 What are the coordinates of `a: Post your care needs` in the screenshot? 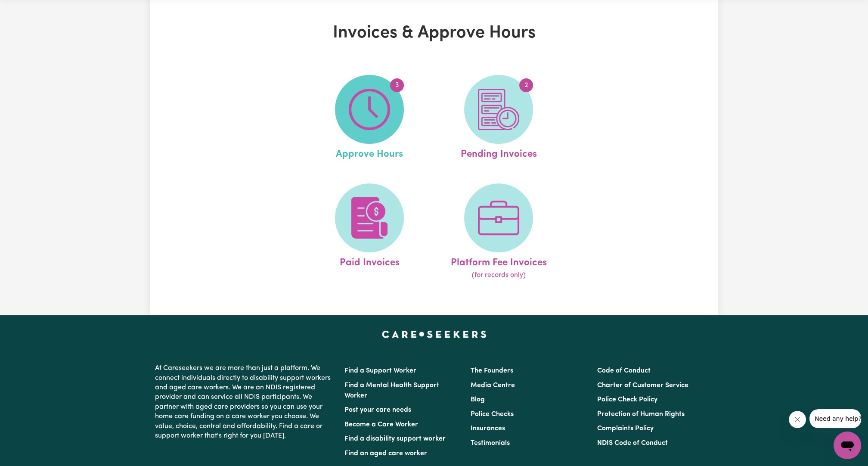 It's located at (378, 410).